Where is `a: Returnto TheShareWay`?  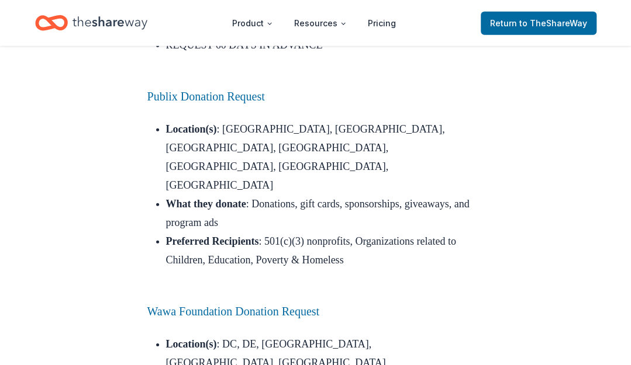
a: Returnto TheShareWay is located at coordinates (539, 23).